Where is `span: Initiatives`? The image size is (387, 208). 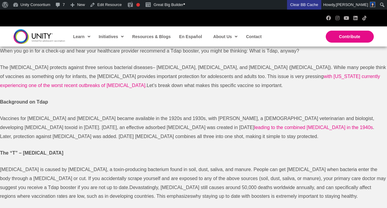
span: Initiatives is located at coordinates (111, 37).